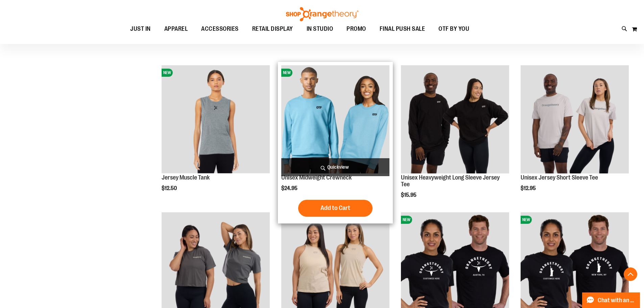 The image size is (644, 308). What do you see at coordinates (290, 188) in the screenshot?
I see `span: $24.95` at bounding box center [290, 188].